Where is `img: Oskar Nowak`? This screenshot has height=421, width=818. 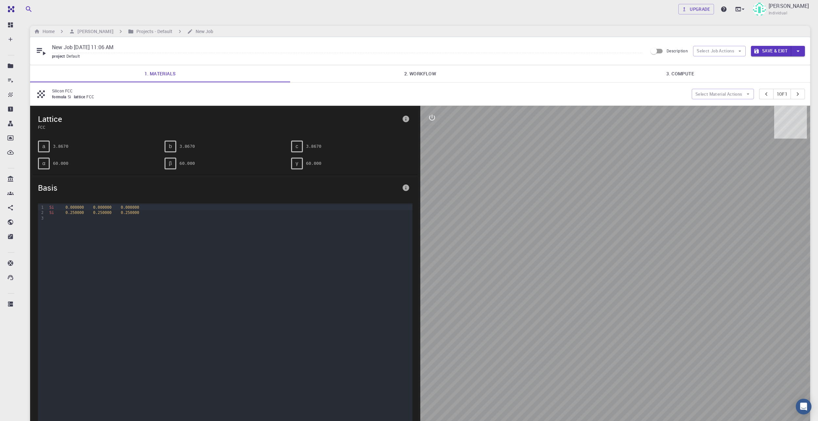 img: Oskar Nowak is located at coordinates (760, 9).